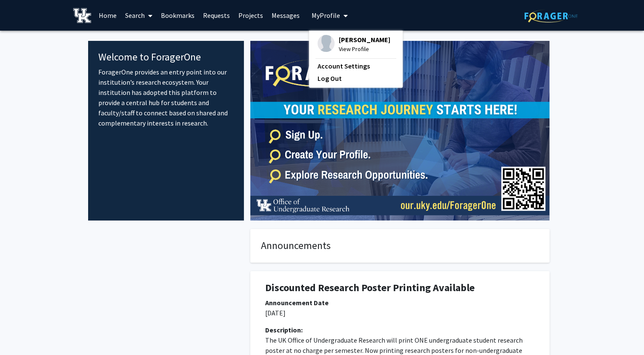 Image resolution: width=644 pixels, height=355 pixels. I want to click on a: Account Settings, so click(356, 66).